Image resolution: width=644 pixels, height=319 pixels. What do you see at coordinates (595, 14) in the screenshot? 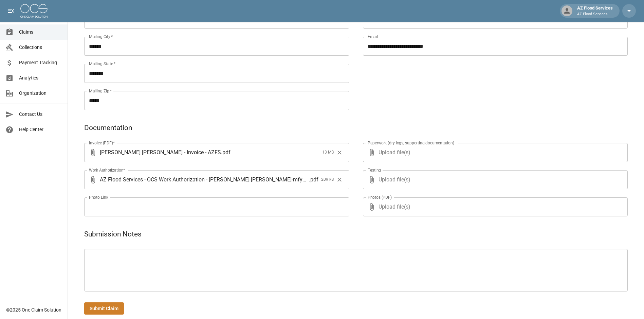
I see `p: AZ Flood Services` at bounding box center [595, 14].